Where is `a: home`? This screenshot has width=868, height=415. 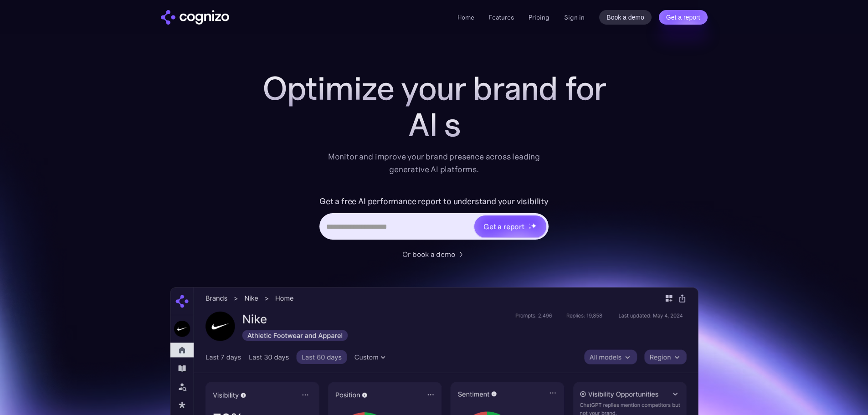
a: home is located at coordinates (195, 17).